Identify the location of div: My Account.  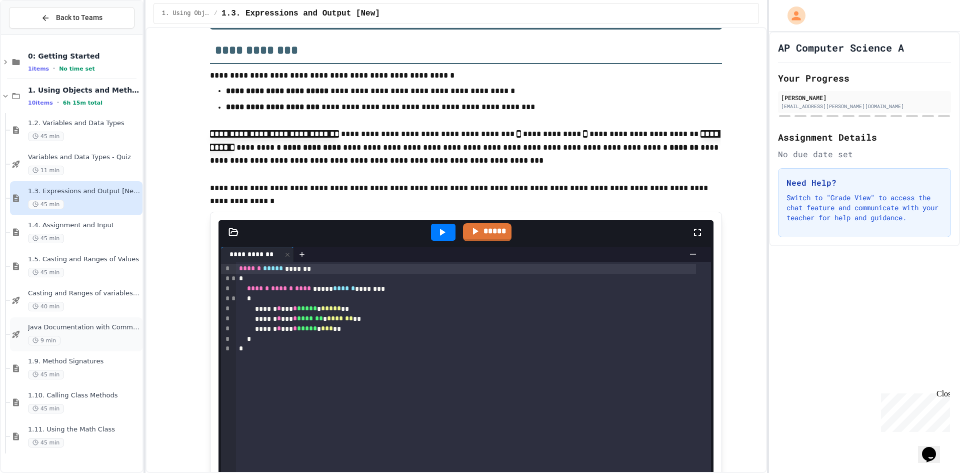
(793, 16).